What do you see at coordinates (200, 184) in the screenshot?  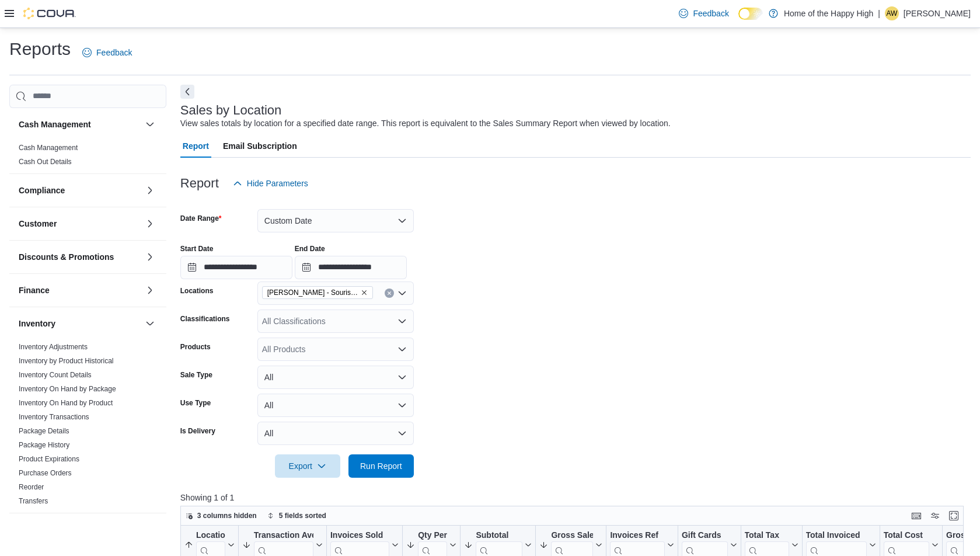 I see `h3: Report` at bounding box center [200, 184].